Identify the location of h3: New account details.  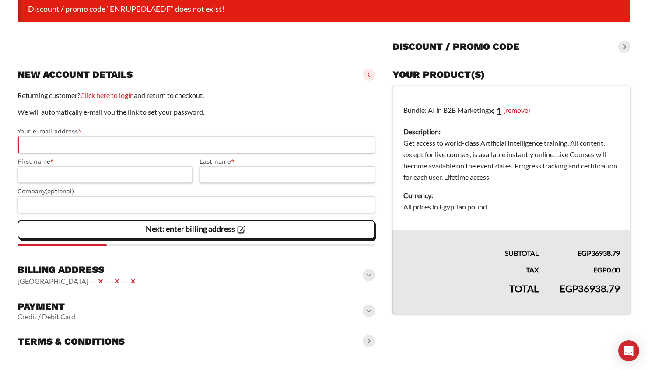
(75, 75).